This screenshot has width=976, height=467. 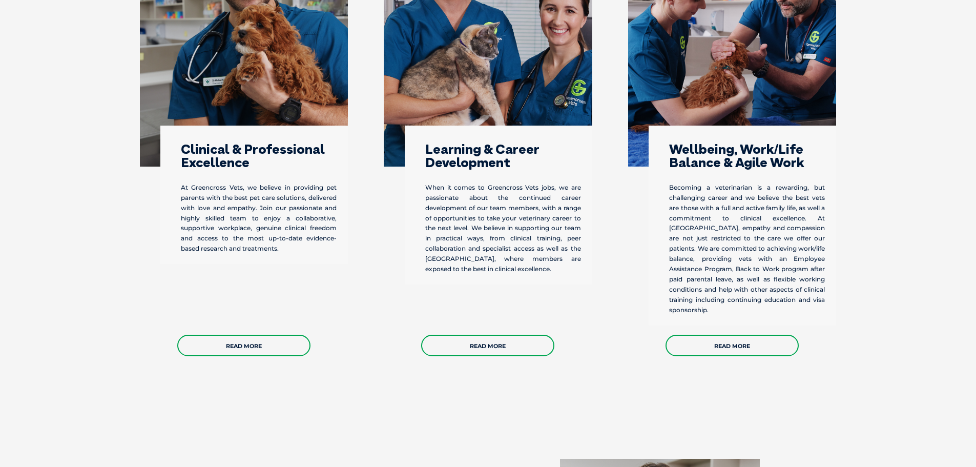 I want to click on h3: Wellbeing, Work/Life Balance & Agile Work, so click(x=747, y=156).